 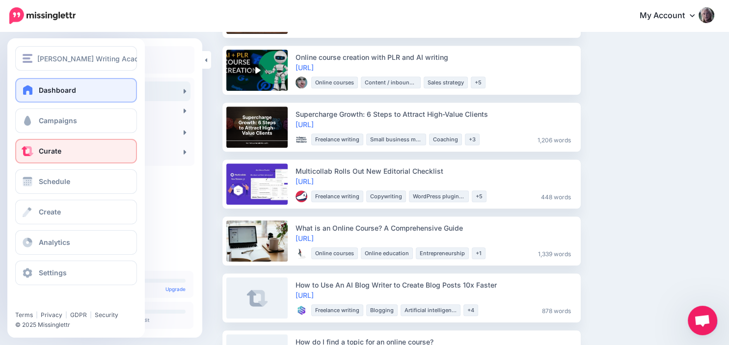 What do you see at coordinates (391, 82) in the screenshot?
I see `li: Content / inbound marketing` at bounding box center [391, 82].